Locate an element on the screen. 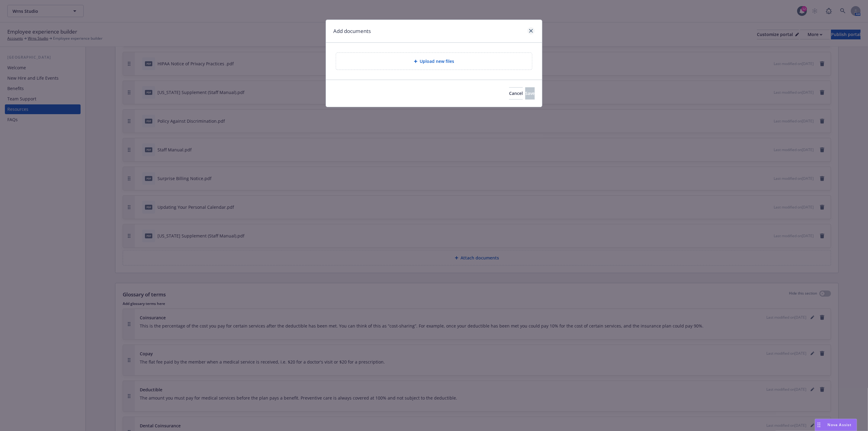 Image resolution: width=868 pixels, height=431 pixels. button: Save is located at coordinates (530, 93).